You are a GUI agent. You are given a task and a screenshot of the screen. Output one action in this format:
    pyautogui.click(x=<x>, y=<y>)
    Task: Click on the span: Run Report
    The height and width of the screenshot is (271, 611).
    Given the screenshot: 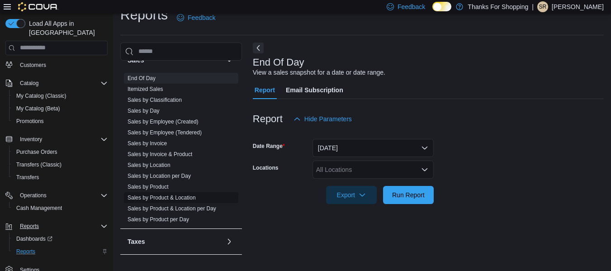 What is the action you would take?
    pyautogui.click(x=408, y=195)
    